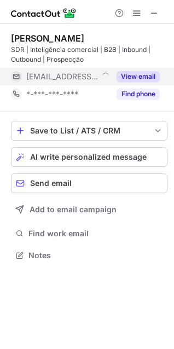 The width and height of the screenshot is (174, 349). Describe the element at coordinates (44, 13) in the screenshot. I see `img: ContactOut v5.3.10` at that location.